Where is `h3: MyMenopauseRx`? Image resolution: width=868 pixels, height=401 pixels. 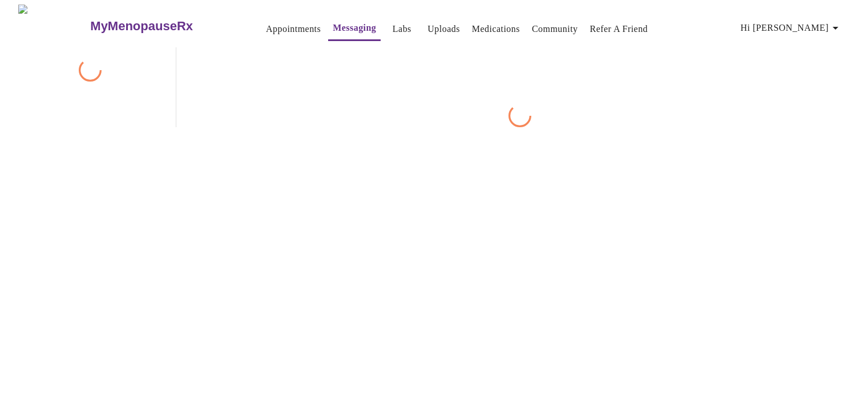 h3: MyMenopauseRx is located at coordinates (142, 26).